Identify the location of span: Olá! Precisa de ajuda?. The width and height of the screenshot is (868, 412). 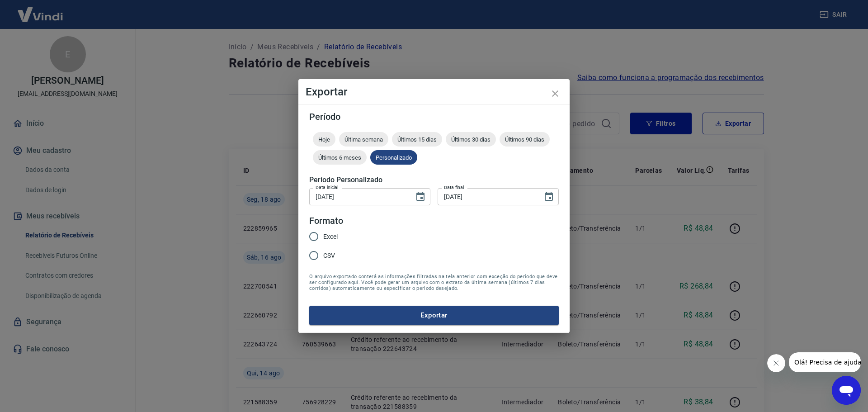
(40, 10).